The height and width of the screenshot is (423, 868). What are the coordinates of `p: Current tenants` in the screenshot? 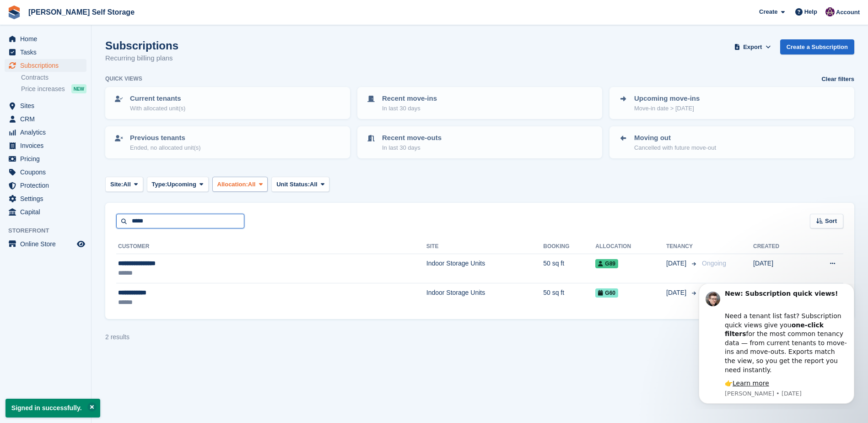 It's located at (157, 99).